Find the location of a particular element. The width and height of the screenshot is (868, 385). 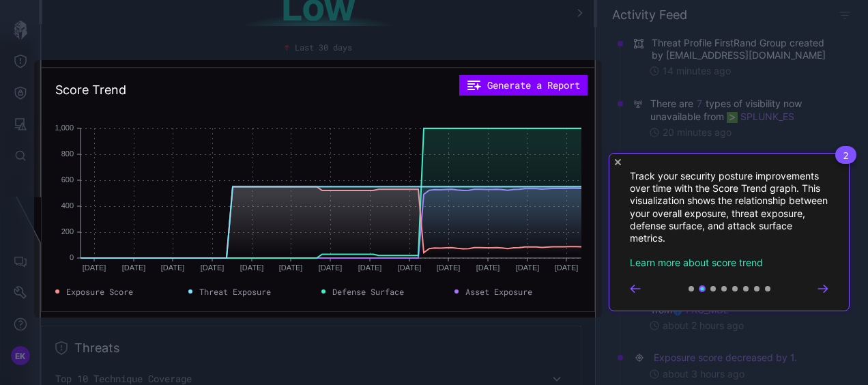

text: 1,000 is located at coordinates (64, 128).